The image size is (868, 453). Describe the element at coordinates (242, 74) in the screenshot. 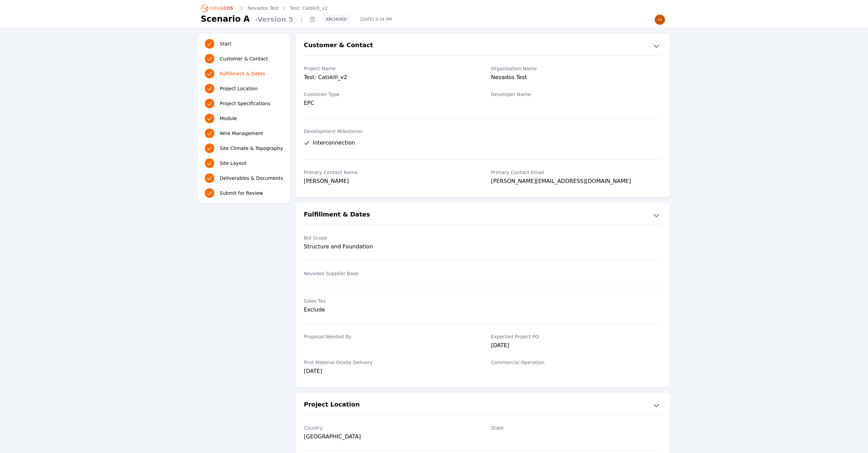

I see `span: Fulfillment & Dates` at that location.